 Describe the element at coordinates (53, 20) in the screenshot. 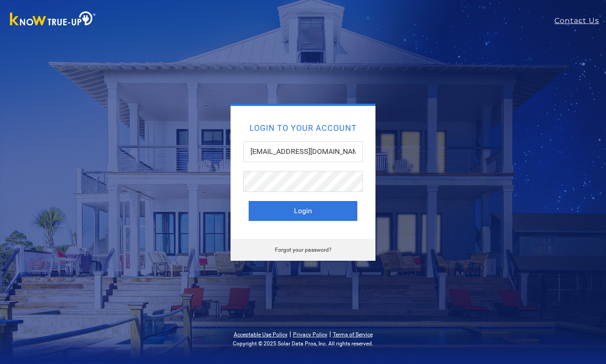

I see `img: Know True-Up` at that location.